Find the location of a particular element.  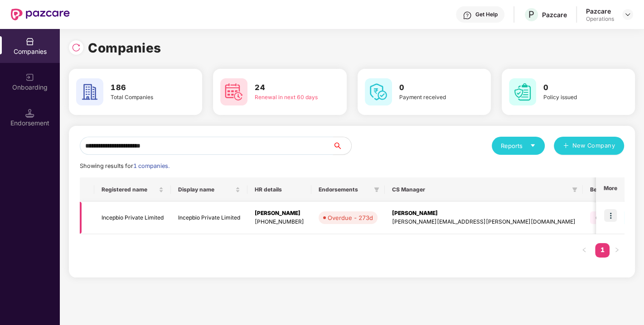

span: CS Manager is located at coordinates (480, 190).